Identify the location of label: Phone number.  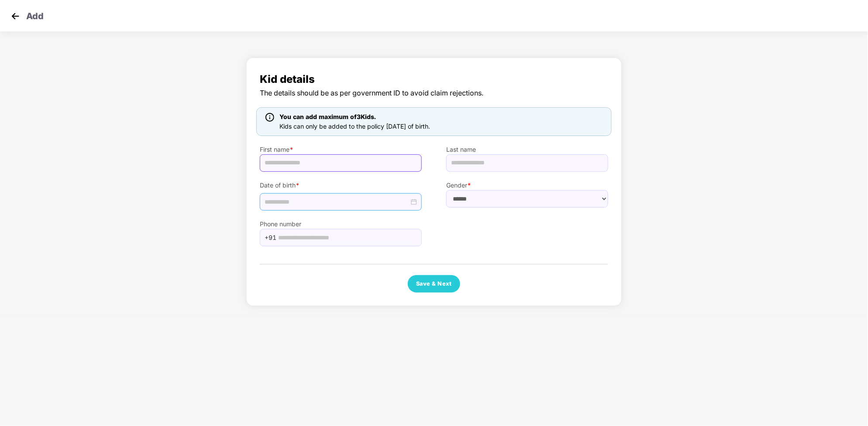
(341, 224).